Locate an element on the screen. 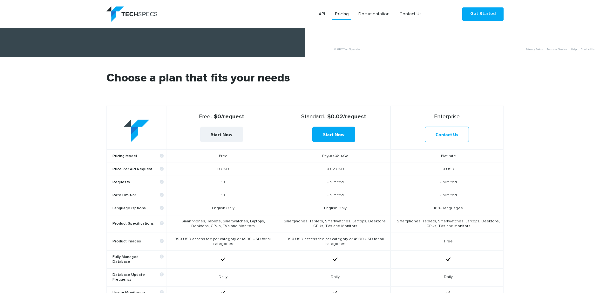 This screenshot has width=610, height=293. b: Rate Limit/hr is located at coordinates (138, 195).